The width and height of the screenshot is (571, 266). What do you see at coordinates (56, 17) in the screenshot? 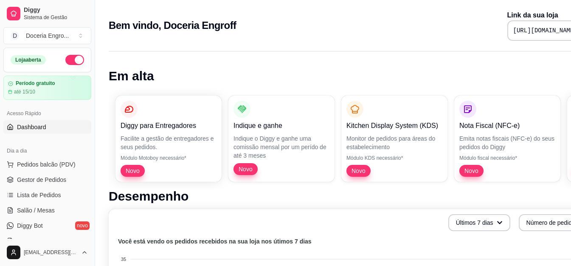
I see `span: Sistema de Gestão` at bounding box center [56, 17].